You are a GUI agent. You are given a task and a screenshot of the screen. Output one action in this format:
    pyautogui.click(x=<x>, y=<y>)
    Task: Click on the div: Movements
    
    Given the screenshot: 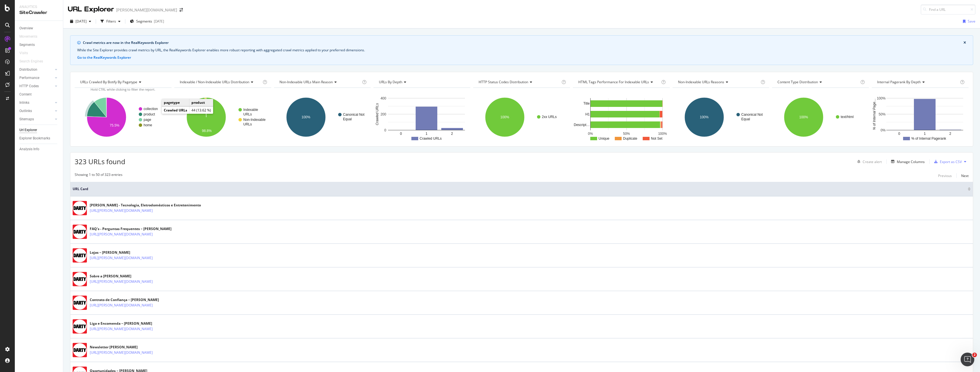 What is the action you would take?
    pyautogui.click(x=28, y=36)
    